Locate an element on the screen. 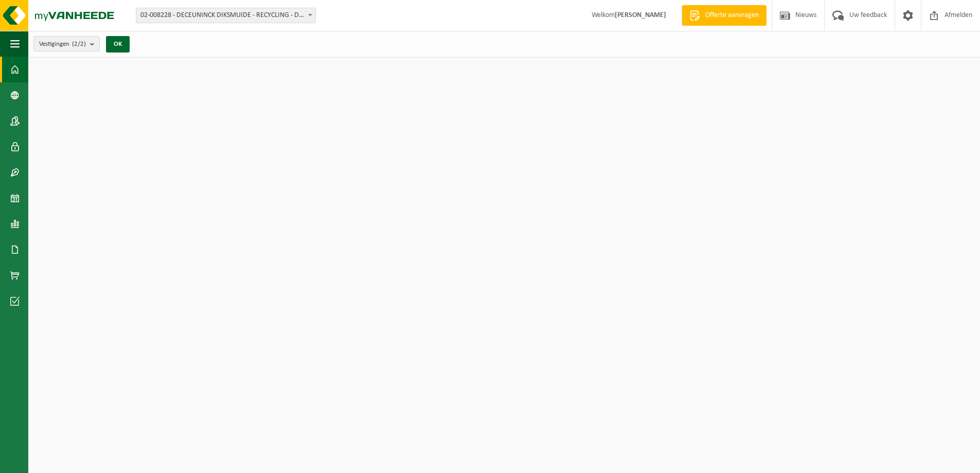  a: Offerte aanvragen is located at coordinates (724, 15).